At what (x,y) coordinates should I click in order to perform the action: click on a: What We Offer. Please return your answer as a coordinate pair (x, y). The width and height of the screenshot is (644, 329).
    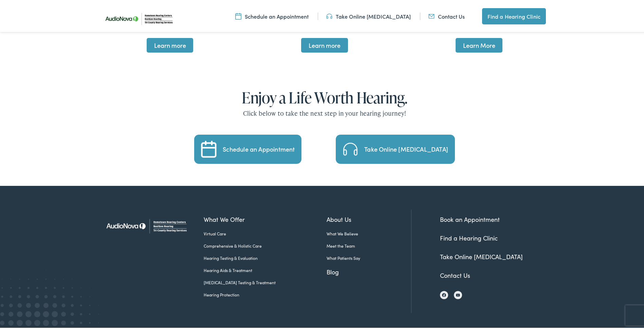
    Looking at the image, I should click on (265, 218).